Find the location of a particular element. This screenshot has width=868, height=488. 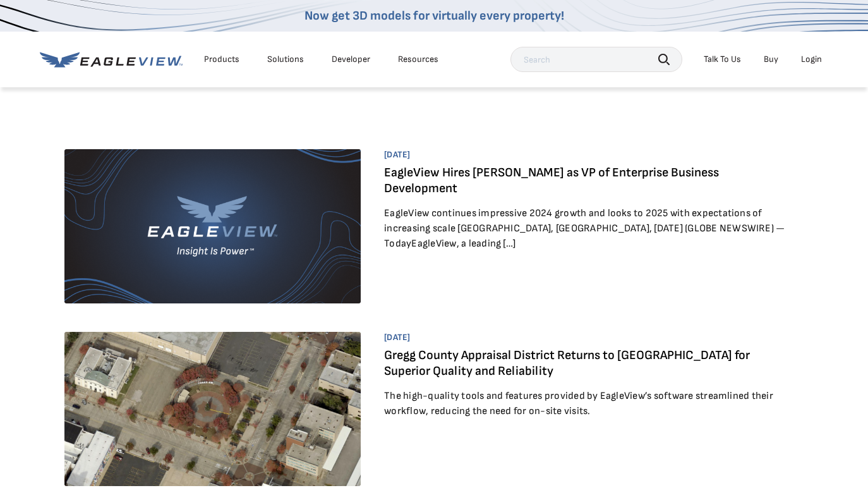

div: Resources is located at coordinates (418, 59).